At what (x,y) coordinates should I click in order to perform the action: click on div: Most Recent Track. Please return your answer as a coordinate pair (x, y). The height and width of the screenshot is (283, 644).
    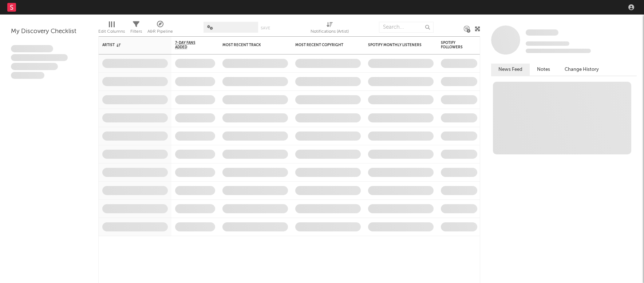
    Looking at the image, I should click on (250, 45).